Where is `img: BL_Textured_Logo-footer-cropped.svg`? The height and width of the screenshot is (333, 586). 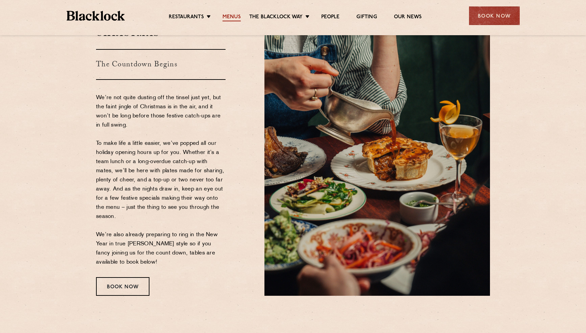 img: BL_Textured_Logo-footer-cropped.svg is located at coordinates (96, 16).